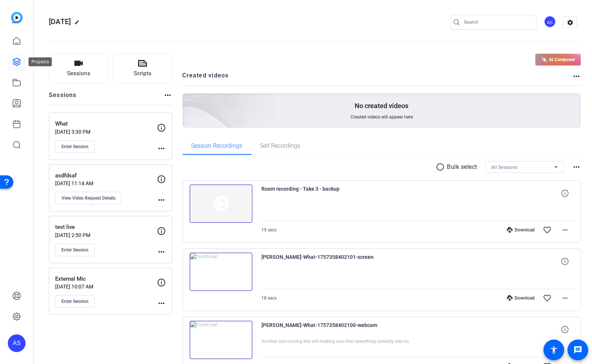 The height and width of the screenshot is (364, 592). Describe the element at coordinates (377, 78) in the screenshot. I see `h2: Created videos` at that location.